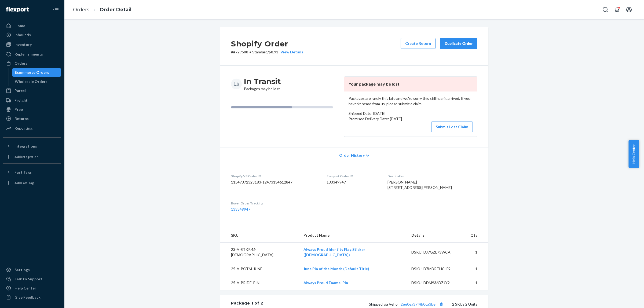 This screenshot has height=308, width=644. I want to click on button: Close Navigation, so click(56, 10).